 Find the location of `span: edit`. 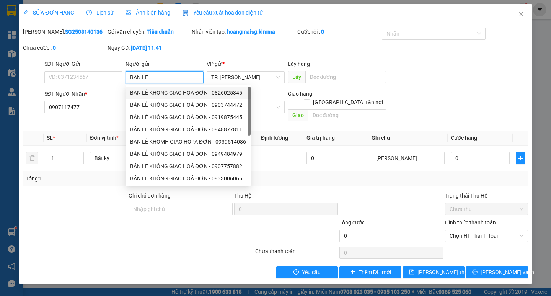

span: edit is located at coordinates (26, 13).